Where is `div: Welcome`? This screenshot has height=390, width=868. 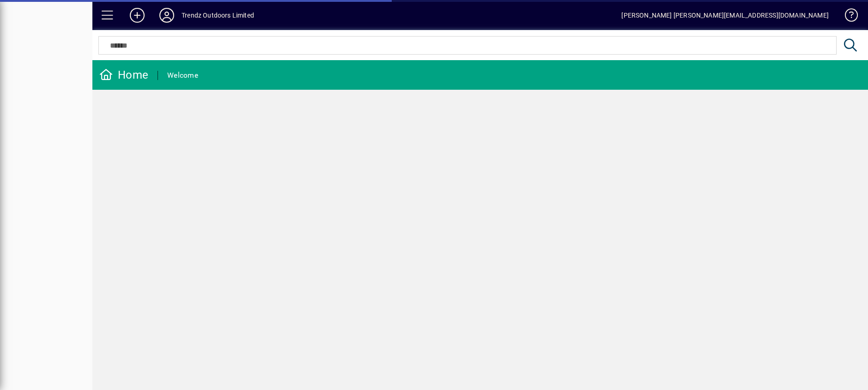 div: Welcome is located at coordinates (182, 76).